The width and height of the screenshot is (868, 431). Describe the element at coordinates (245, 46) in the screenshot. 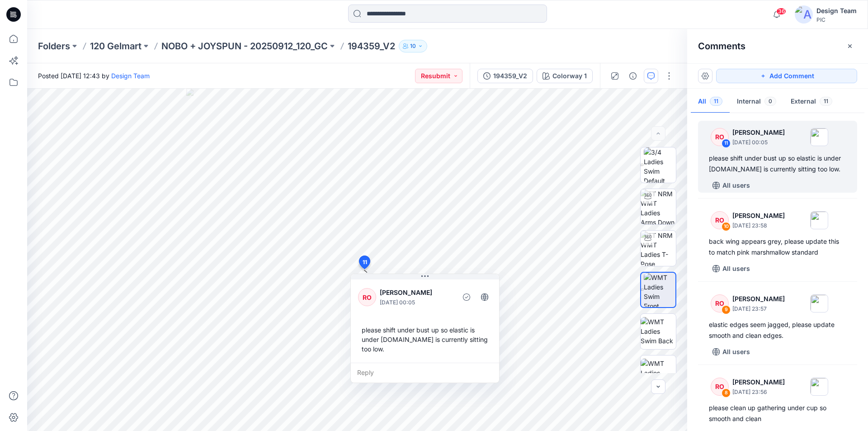

I see `a: NOBO + JOYSPUN - 20250912_120_GC` at that location.